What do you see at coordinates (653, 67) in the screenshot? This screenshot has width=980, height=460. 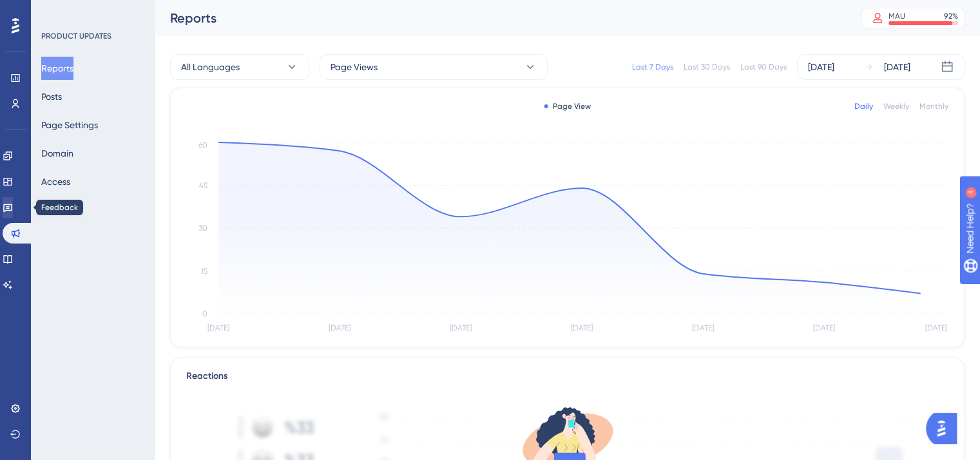 I see `div: Last 7 Days` at bounding box center [653, 67].